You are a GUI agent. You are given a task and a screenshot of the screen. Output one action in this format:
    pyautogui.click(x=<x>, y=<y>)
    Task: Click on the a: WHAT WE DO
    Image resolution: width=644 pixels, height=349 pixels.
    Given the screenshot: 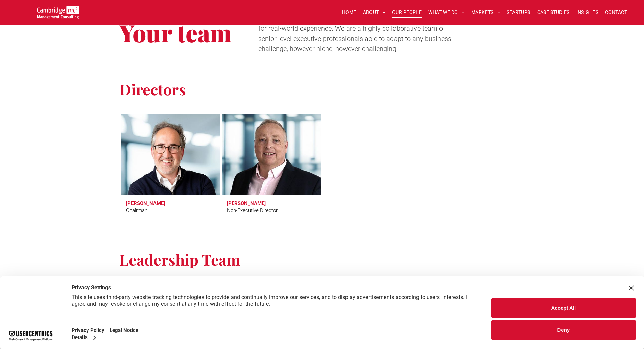 What is the action you would take?
    pyautogui.click(x=447, y=12)
    